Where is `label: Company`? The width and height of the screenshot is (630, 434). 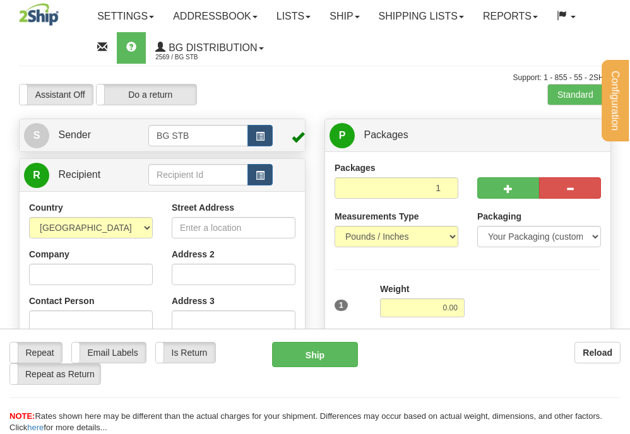 label: Company is located at coordinates (49, 254).